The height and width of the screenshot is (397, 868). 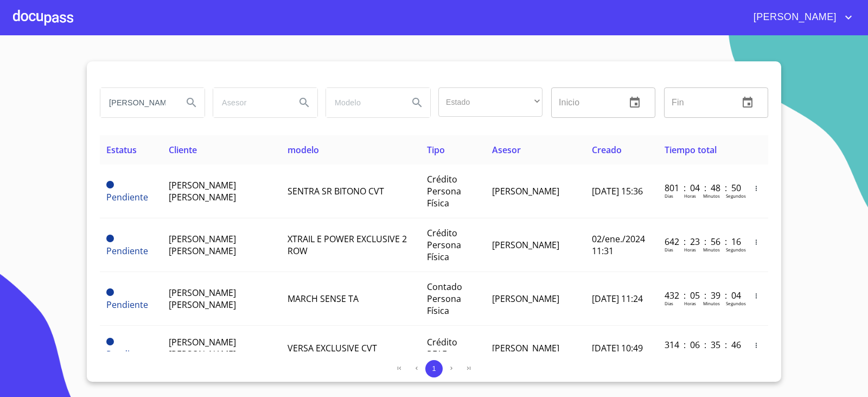 I want to click on span: Tiempo total, so click(x=691, y=150).